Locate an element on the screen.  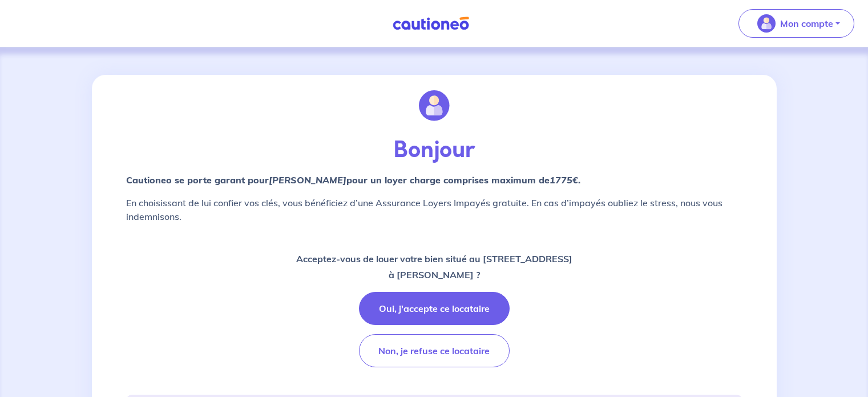
p: Mon compte is located at coordinates (807, 23).